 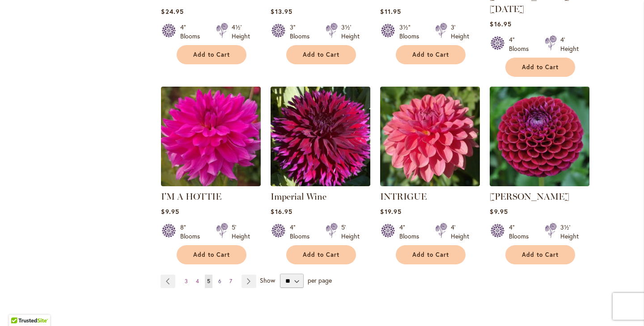 I want to click on img: I'm A Hottie, so click(x=211, y=136).